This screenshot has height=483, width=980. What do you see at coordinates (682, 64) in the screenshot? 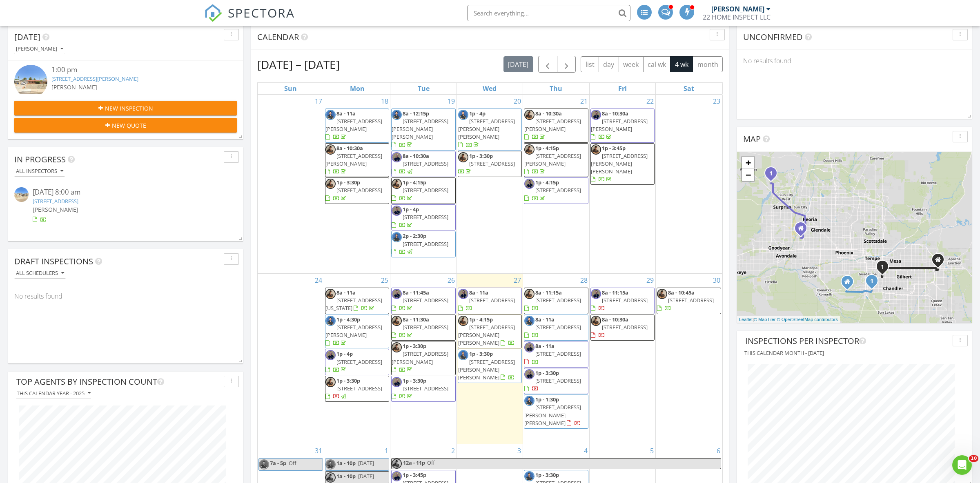
I see `button: 4 wk` at bounding box center [682, 64].